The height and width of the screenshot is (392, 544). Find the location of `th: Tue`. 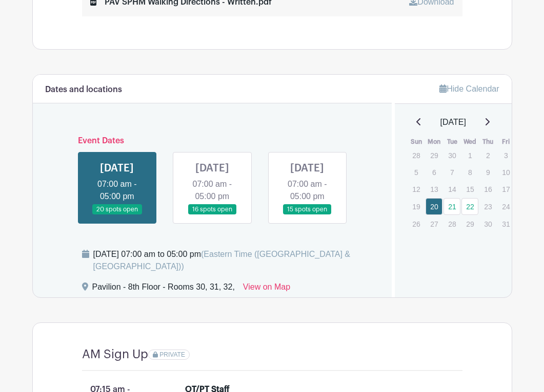

th: Tue is located at coordinates (452, 142).